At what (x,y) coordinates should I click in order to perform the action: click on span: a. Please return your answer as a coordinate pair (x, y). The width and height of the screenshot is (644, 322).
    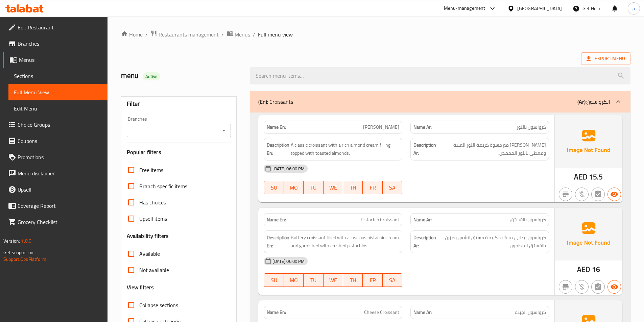
    Looking at the image, I should click on (633, 8).